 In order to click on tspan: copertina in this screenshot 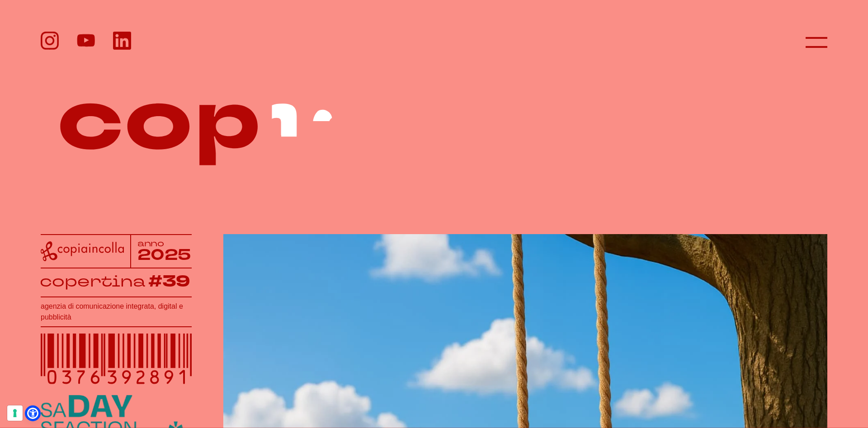, I will do `click(92, 281)`.